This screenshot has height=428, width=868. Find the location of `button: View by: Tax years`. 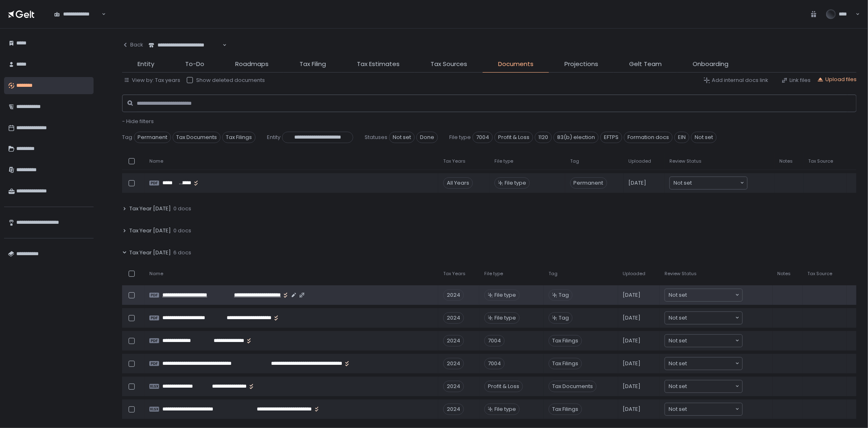

button: View by: Tax years is located at coordinates (152, 80).